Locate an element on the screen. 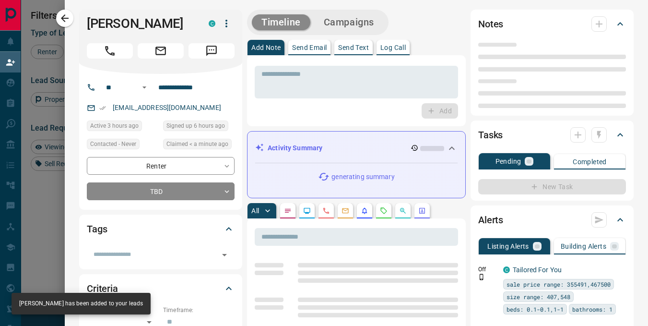 The width and height of the screenshot is (648, 326). p: Listing Alerts is located at coordinates (508, 246).